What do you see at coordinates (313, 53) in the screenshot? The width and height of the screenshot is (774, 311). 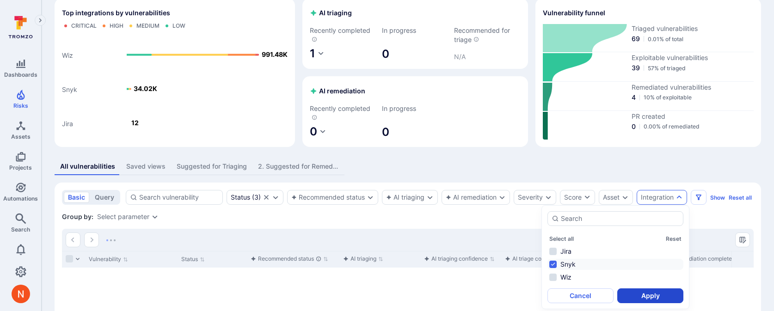 I see `span: 1` at bounding box center [313, 53].